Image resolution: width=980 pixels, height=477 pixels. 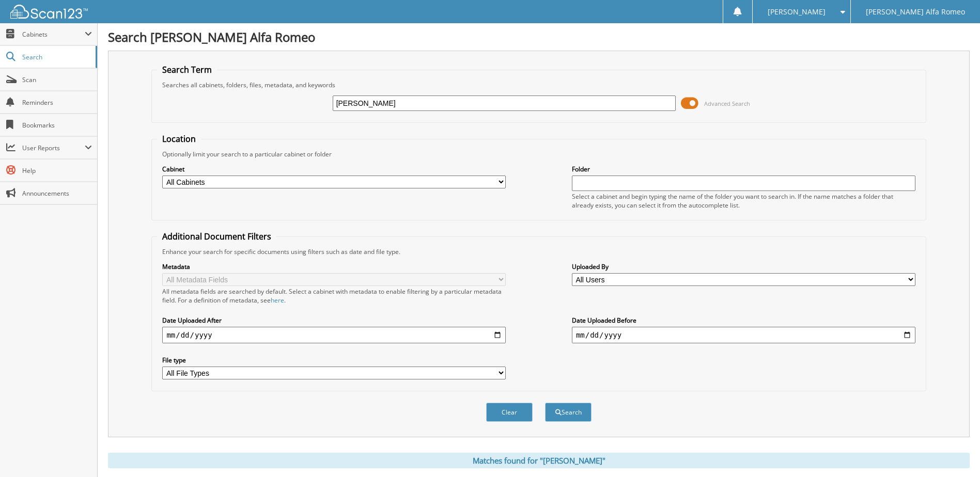 I want to click on span: User Reports, so click(x=53, y=147).